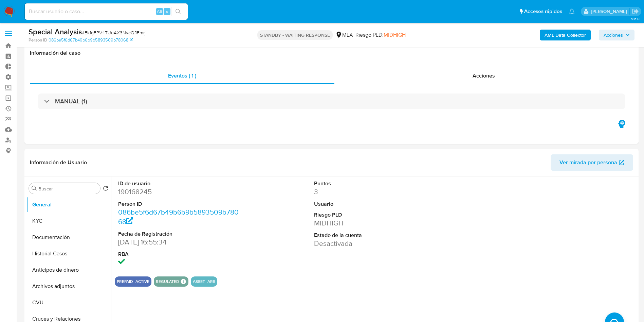 Image resolution: width=644 pixels, height=322 pixels. Describe the element at coordinates (58, 163) in the screenshot. I see `h1: Información de Usuario` at that location.